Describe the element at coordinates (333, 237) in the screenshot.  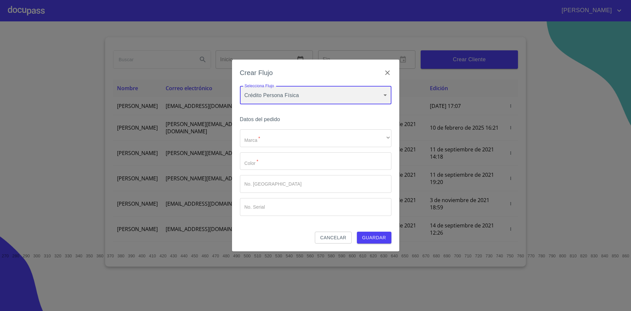
I see `button: Cancelar` at that location.